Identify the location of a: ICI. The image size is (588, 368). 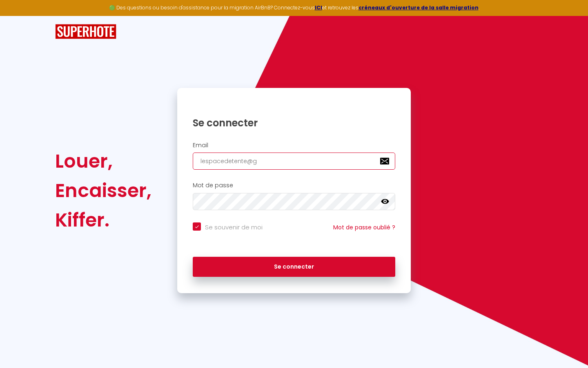
(319, 7).